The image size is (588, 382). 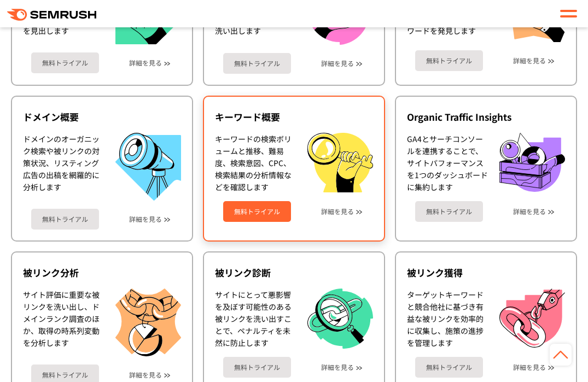 I want to click on img: 被リンク分析, so click(x=148, y=322).